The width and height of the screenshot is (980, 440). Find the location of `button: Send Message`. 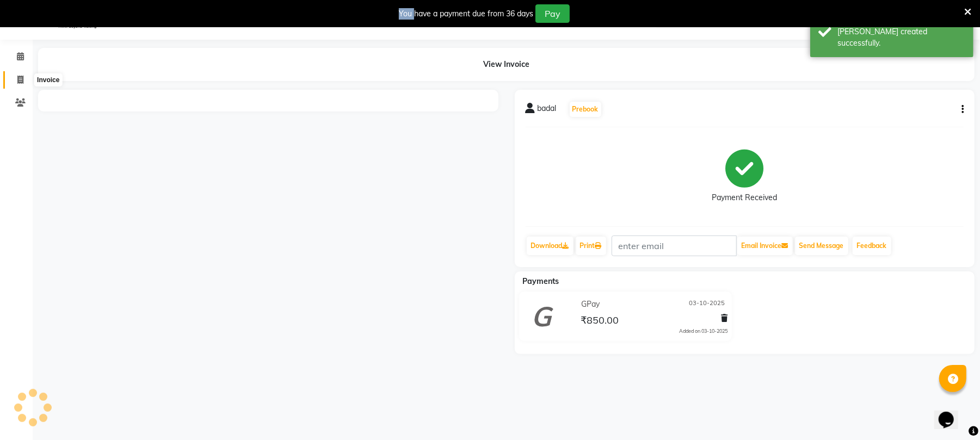

button: Send Message is located at coordinates (822, 246).